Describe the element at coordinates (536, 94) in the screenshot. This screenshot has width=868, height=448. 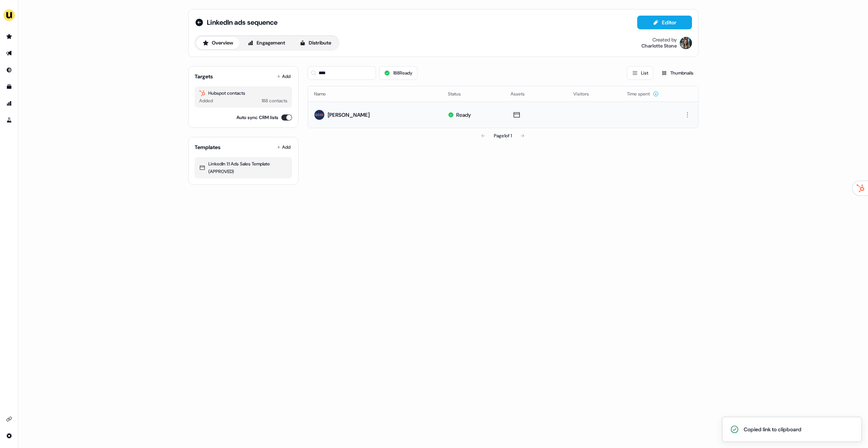
I see `th: Assets` at that location.